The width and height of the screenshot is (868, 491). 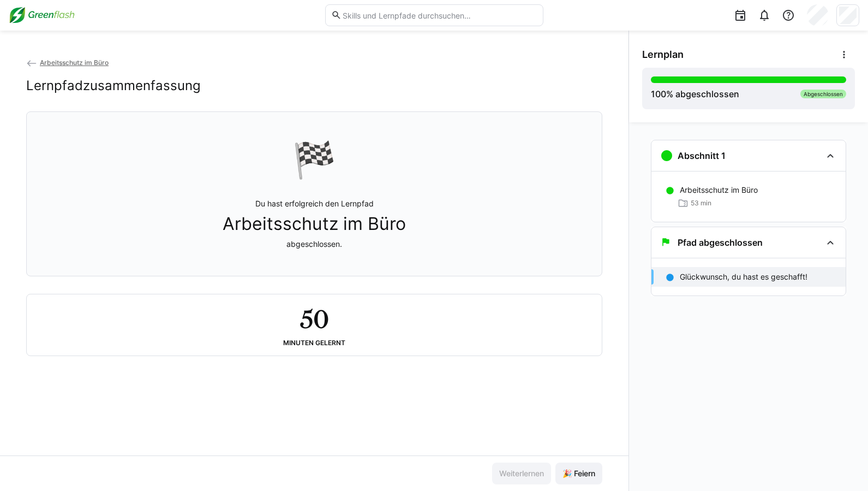 What do you see at coordinates (658, 94) in the screenshot?
I see `span: 100` at bounding box center [658, 94].